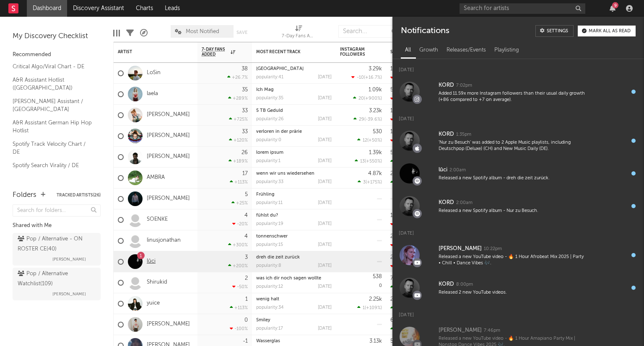  What do you see at coordinates (464, 86) in the screenshot?
I see `div: 7:02pm` at bounding box center [464, 86].